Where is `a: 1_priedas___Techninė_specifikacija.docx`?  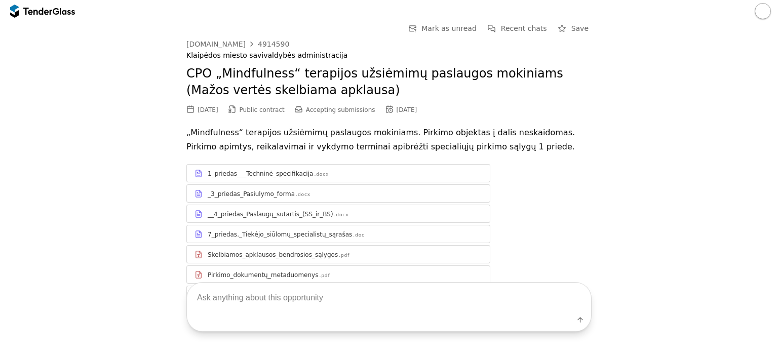 a: 1_priedas___Techninė_specifikacija.docx is located at coordinates (338, 173).